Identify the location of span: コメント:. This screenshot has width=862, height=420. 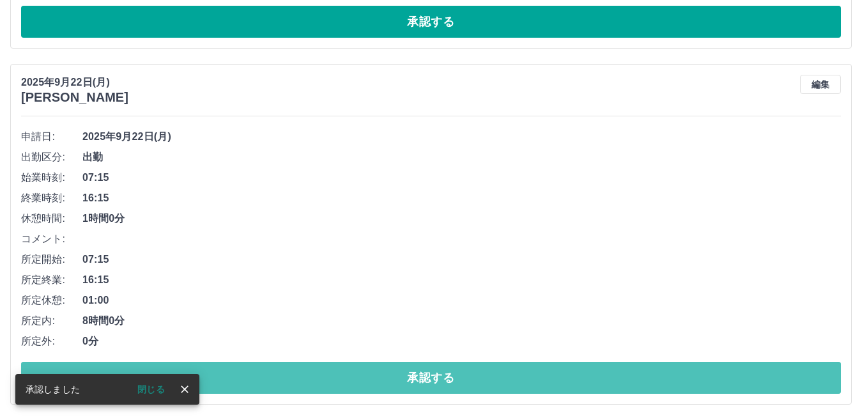
(52, 239).